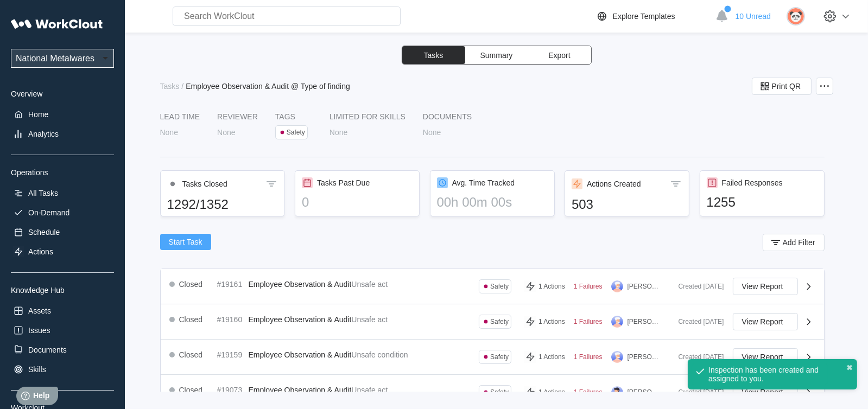  What do you see at coordinates (63, 330) in the screenshot?
I see `a: Issues` at bounding box center [63, 330].